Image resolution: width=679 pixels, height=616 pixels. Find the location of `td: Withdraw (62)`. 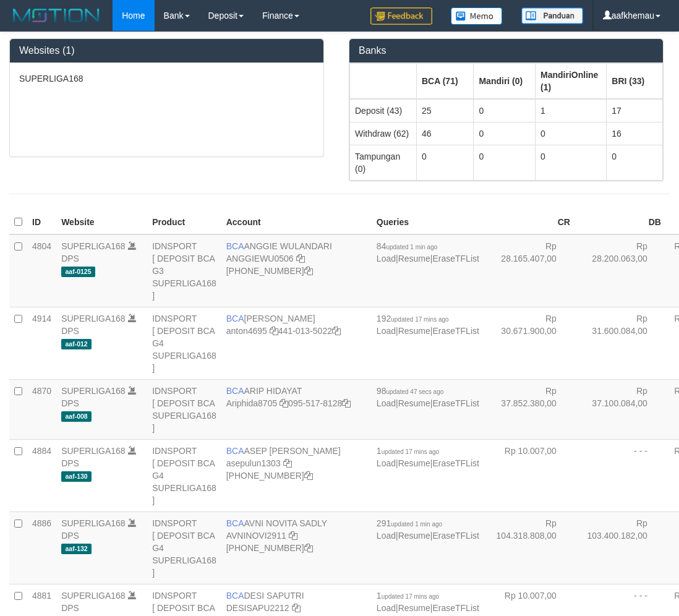

td: Withdraw (62) is located at coordinates (383, 133).